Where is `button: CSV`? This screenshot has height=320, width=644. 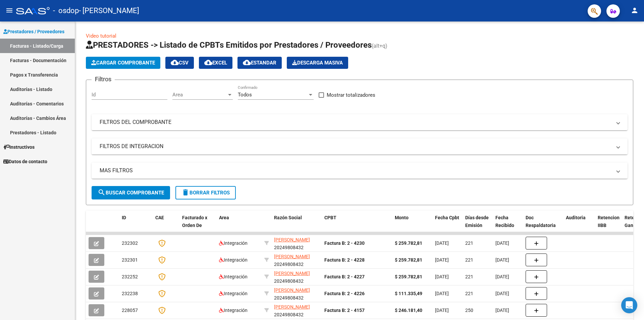 button: CSV is located at coordinates (179, 63).